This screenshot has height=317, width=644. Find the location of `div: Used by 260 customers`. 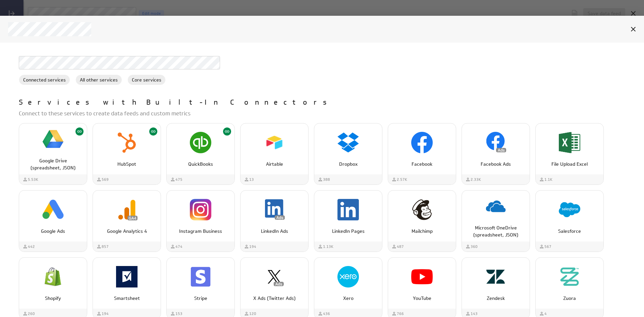

div: Used by 260 customers is located at coordinates (29, 313).